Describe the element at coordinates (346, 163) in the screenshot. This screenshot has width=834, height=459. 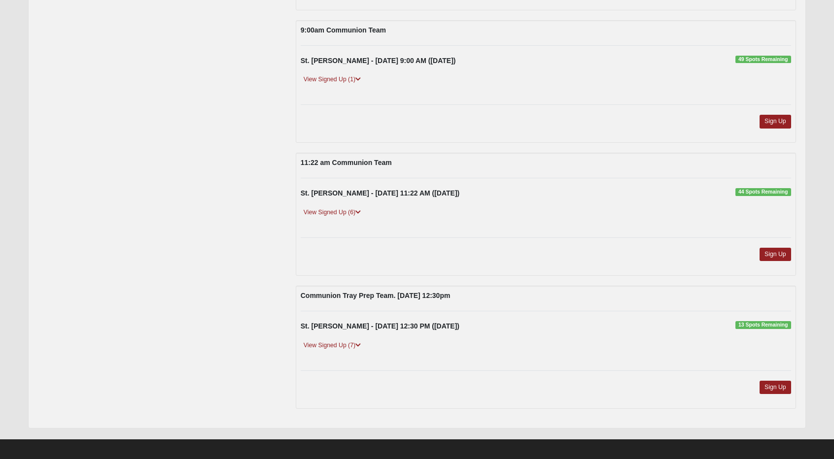
I see `strong: 11:22 am Communion Team` at that location.